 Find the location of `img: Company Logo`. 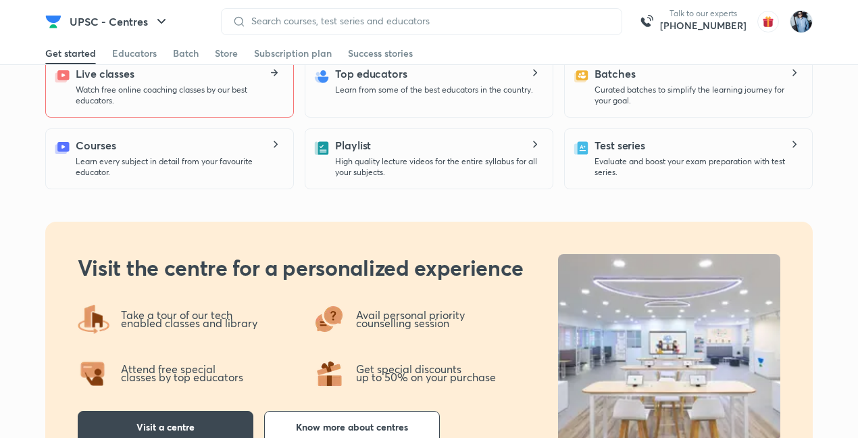

img: Company Logo is located at coordinates (53, 22).